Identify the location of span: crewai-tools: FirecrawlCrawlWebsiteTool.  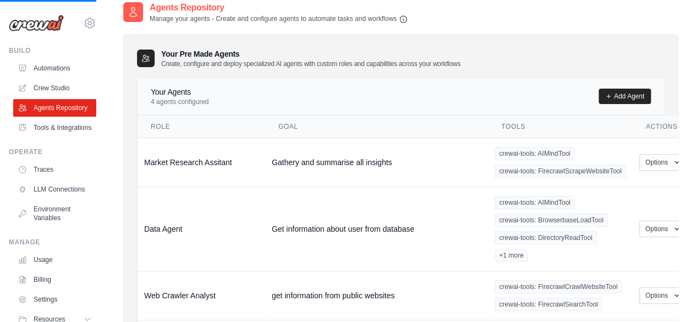
(558, 287).